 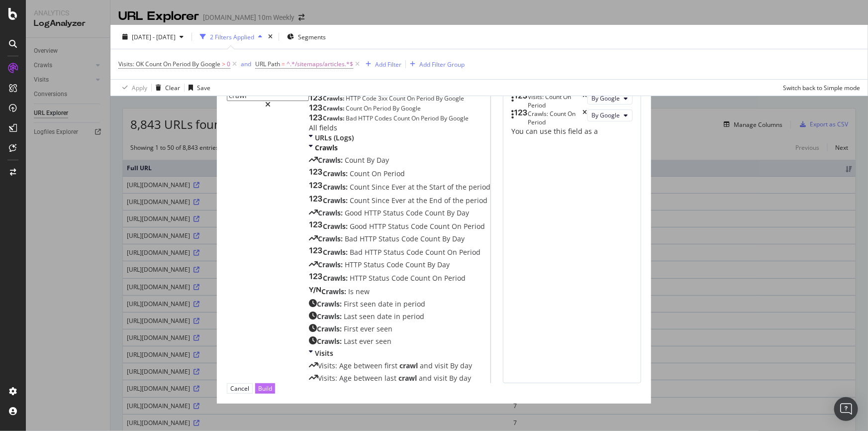 What do you see at coordinates (572, 132) in the screenshot?
I see `div: You can use this field as a` at bounding box center [572, 132].